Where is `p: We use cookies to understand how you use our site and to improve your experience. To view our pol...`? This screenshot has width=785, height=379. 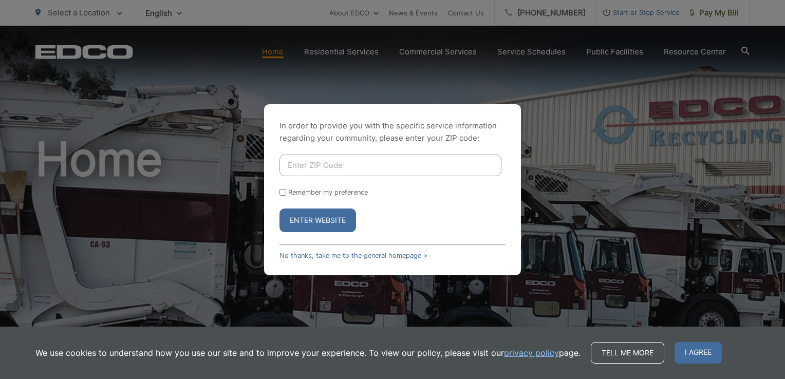 p: We use cookies to understand how you use our site and to improve your experience. To view our pol... is located at coordinates (308, 353).